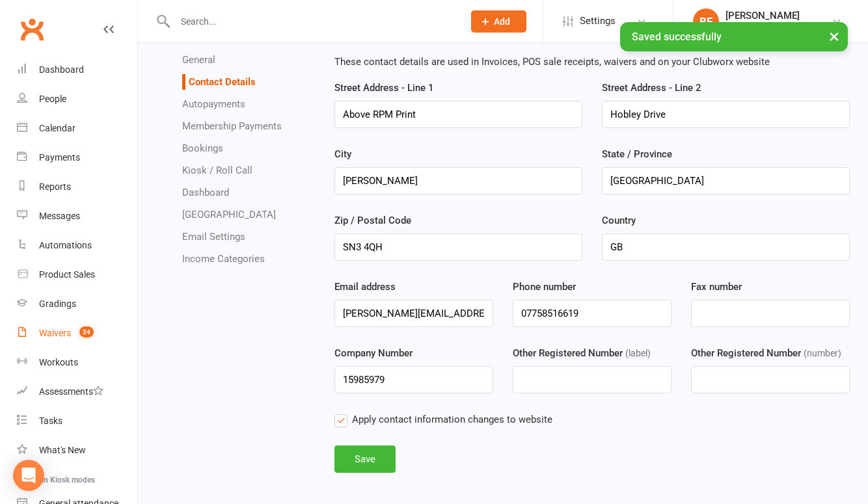  What do you see at coordinates (202, 149) in the screenshot?
I see `a: Bookings` at bounding box center [202, 149].